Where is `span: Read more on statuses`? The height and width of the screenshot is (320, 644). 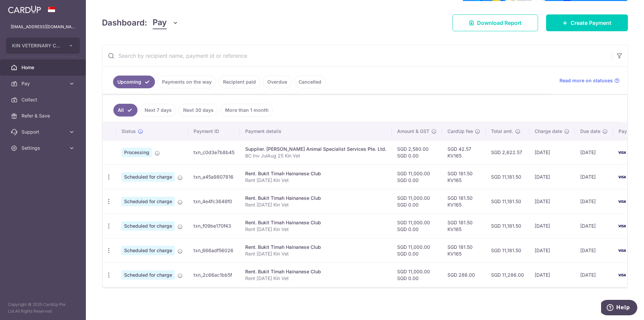
span: Read more on statuses is located at coordinates (586, 81).